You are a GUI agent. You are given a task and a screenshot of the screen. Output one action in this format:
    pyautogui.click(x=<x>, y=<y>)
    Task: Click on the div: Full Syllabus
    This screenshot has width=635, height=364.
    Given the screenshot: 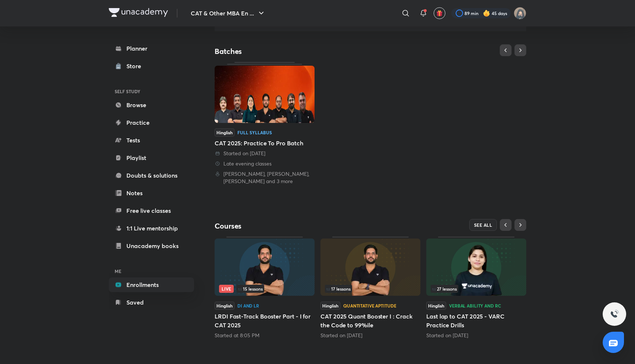 What is the action you would take?
    pyautogui.click(x=255, y=133)
    